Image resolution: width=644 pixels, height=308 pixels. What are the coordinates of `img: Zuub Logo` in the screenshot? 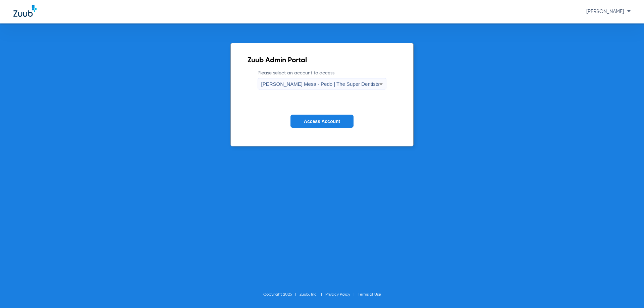 It's located at (25, 11).